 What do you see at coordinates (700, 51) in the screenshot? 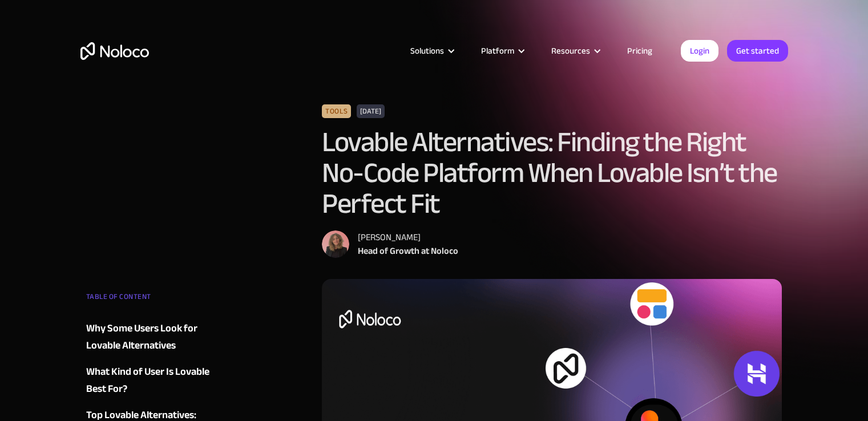
I see `a: Login` at bounding box center [700, 51].